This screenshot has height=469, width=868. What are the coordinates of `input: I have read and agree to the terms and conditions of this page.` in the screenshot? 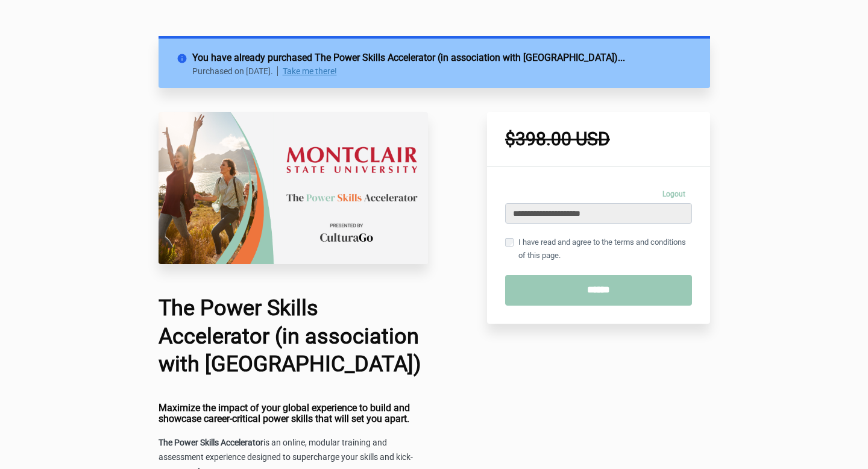 It's located at (509, 243).